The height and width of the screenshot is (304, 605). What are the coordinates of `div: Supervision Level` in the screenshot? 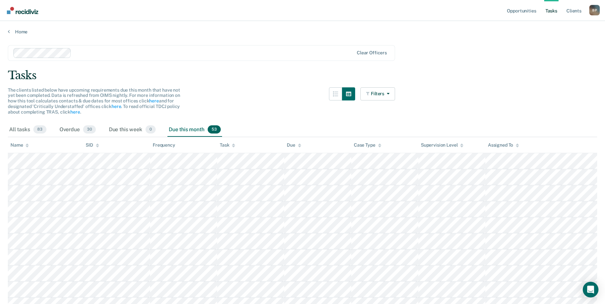 It's located at (442, 145).